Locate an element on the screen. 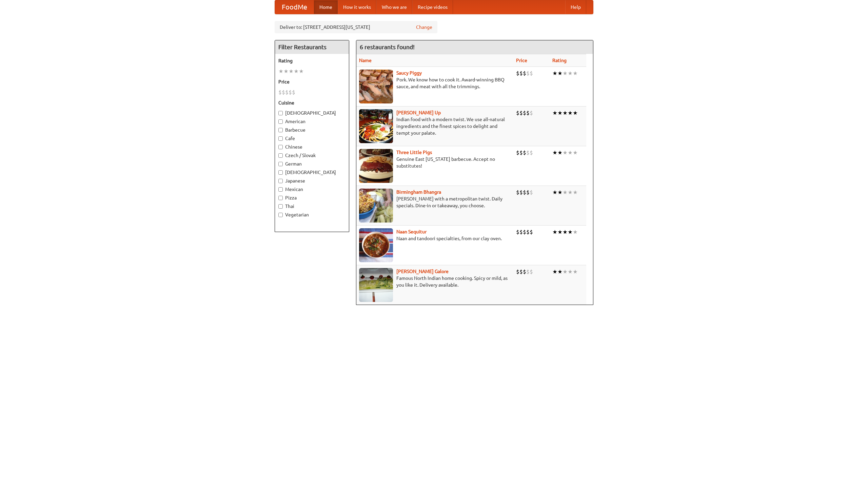 This screenshot has height=480, width=868. input: Cafe is located at coordinates (280, 138).